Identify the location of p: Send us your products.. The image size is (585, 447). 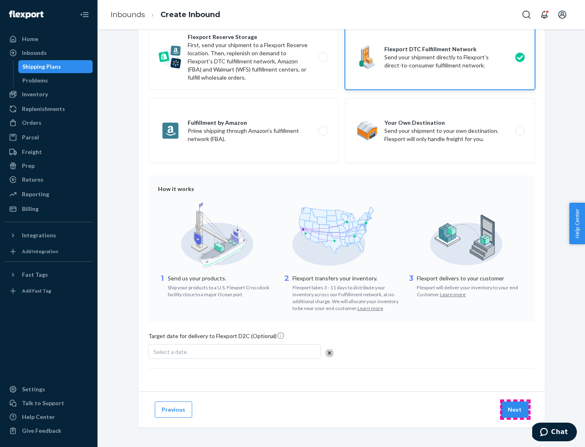
(222, 278).